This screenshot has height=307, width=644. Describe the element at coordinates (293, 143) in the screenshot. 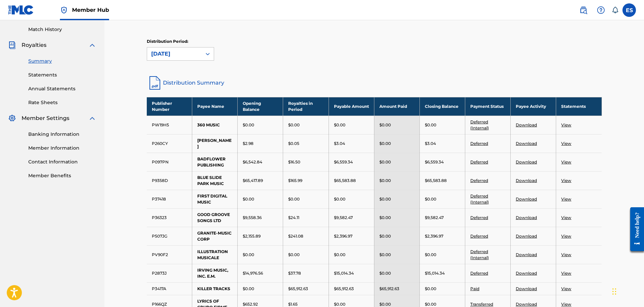

I see `p: $0.05` at that location.